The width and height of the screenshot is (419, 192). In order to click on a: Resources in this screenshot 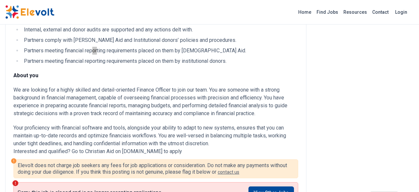, I will do `click(355, 12)`.